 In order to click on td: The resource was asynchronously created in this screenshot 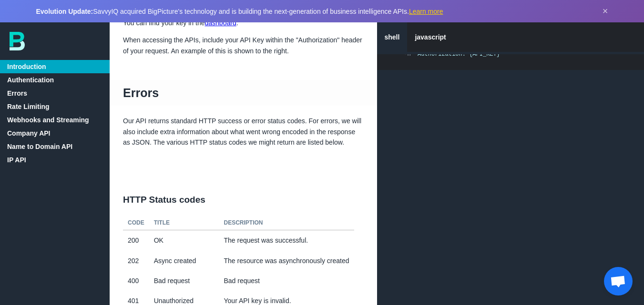, I will do `click(287, 261)`.